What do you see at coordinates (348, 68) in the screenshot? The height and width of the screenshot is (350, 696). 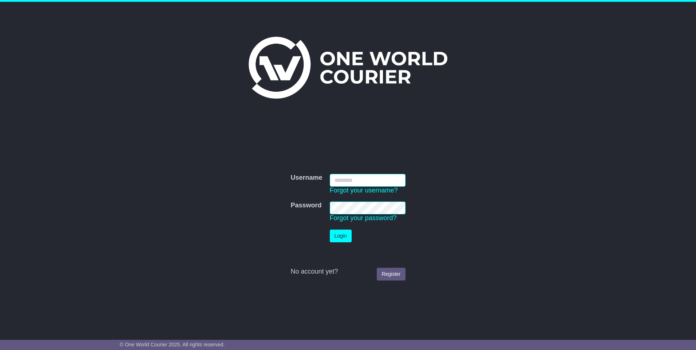 I see `img: One World` at bounding box center [348, 68].